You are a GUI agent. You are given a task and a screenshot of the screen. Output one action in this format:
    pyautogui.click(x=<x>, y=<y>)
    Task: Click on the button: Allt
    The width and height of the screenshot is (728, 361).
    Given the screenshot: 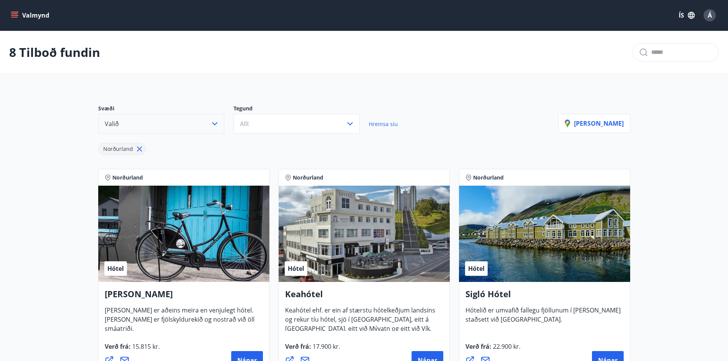 What is the action you would take?
    pyautogui.click(x=297, y=124)
    